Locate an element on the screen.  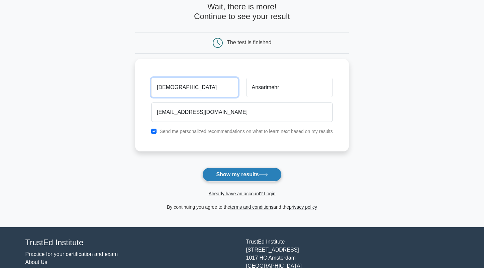
input: Email is located at coordinates (242, 112).